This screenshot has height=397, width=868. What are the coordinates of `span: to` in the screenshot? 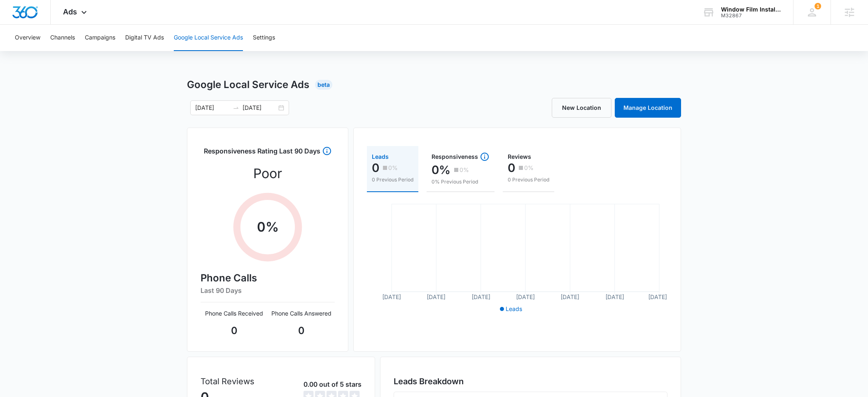 It's located at (236, 108).